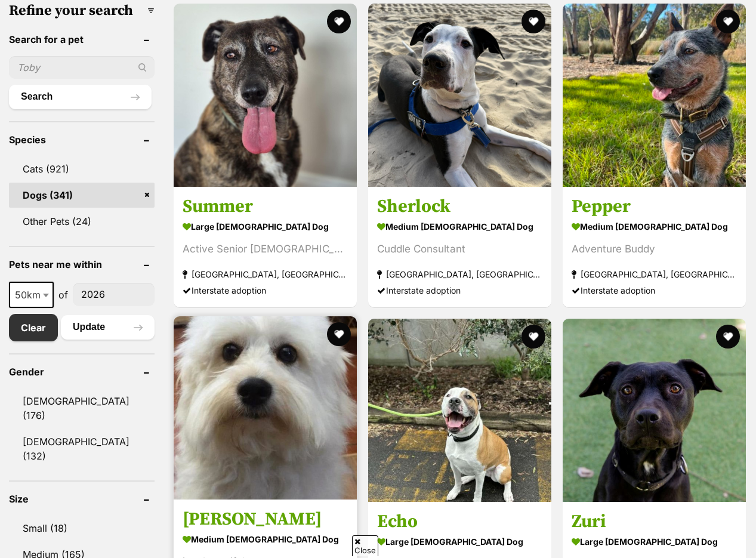 The image size is (756, 558). I want to click on img: Zuri - Staffordshire Terrier Dog, so click(654, 409).